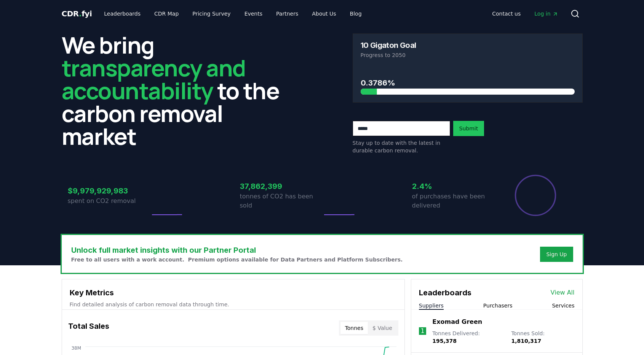  I want to click on button: Sign Up, so click(556, 254).